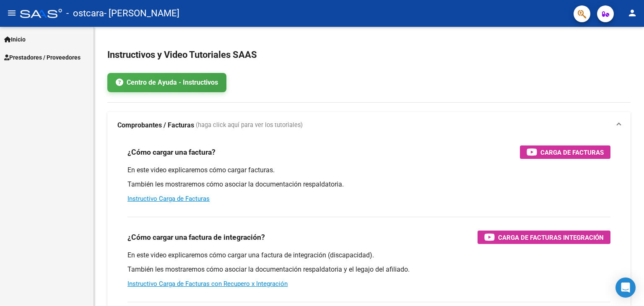  Describe the element at coordinates (208, 284) in the screenshot. I see `a: Instructivo Carga de Facturas con Recupero x Integración` at that location.